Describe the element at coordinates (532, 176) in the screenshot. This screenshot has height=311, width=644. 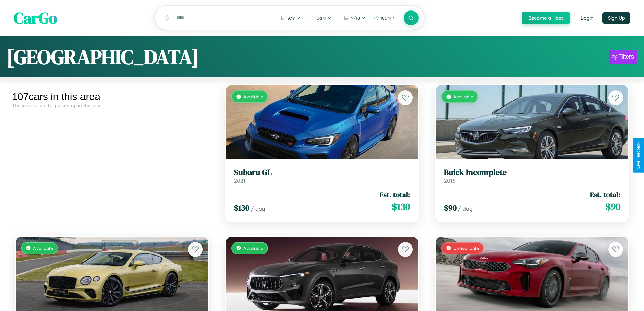
I see `a: Buick Incomplete2016` at that location.